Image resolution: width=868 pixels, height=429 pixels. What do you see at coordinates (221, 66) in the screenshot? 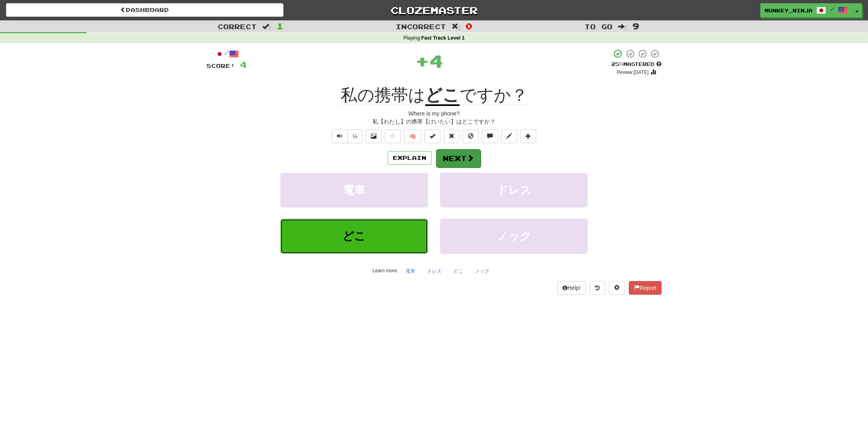
I see `span: Score:` at bounding box center [221, 66].